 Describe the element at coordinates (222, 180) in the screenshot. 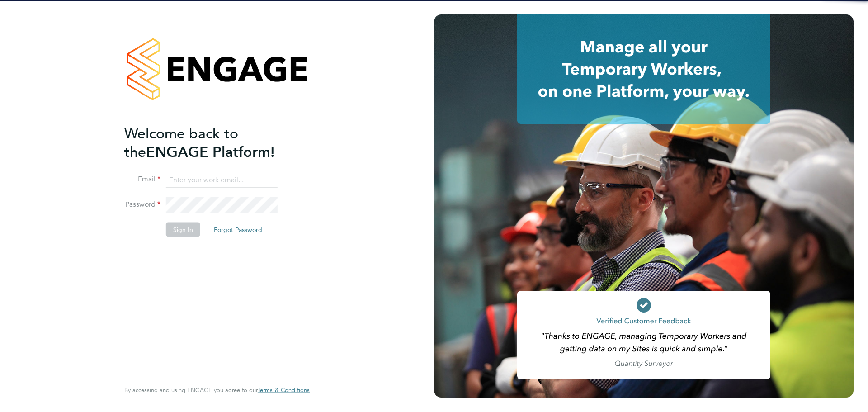

I see `input: Enter your work email...` at that location.